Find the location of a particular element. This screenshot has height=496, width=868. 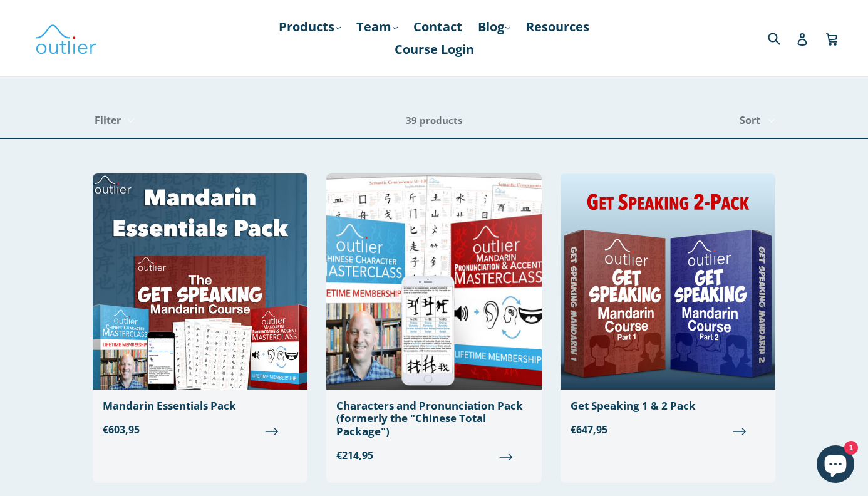

div: Mandarin Essentials Pack is located at coordinates (200, 406).